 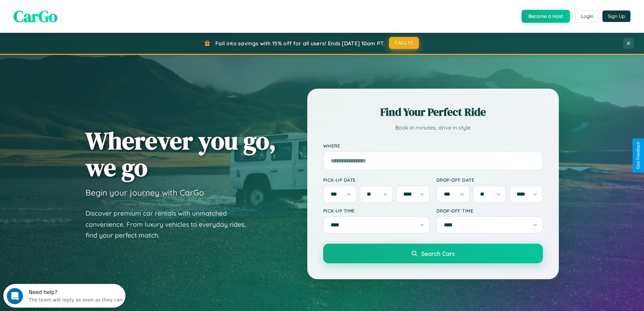 I want to click on label: Drop-off Time, so click(x=490, y=211).